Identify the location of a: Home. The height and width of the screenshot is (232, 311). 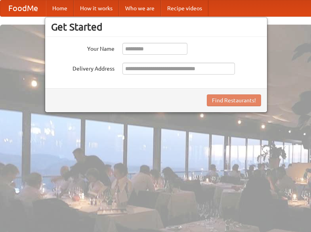
(60, 8).